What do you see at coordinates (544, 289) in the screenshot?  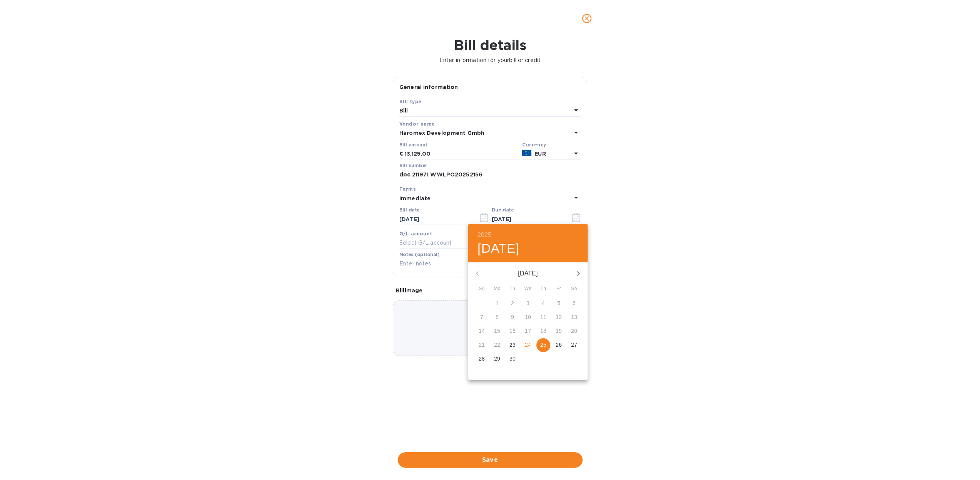 I see `span: Th` at bounding box center [544, 289].